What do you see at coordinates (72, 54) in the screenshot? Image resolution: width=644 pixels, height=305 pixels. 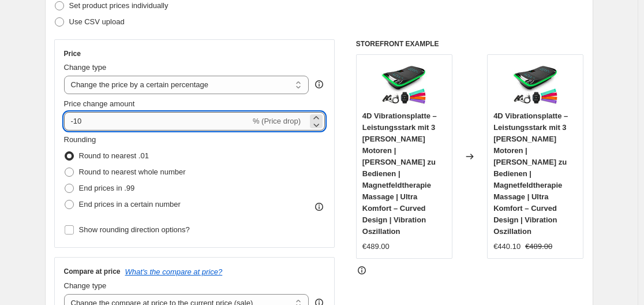 I see `h3: Price` at bounding box center [72, 54].